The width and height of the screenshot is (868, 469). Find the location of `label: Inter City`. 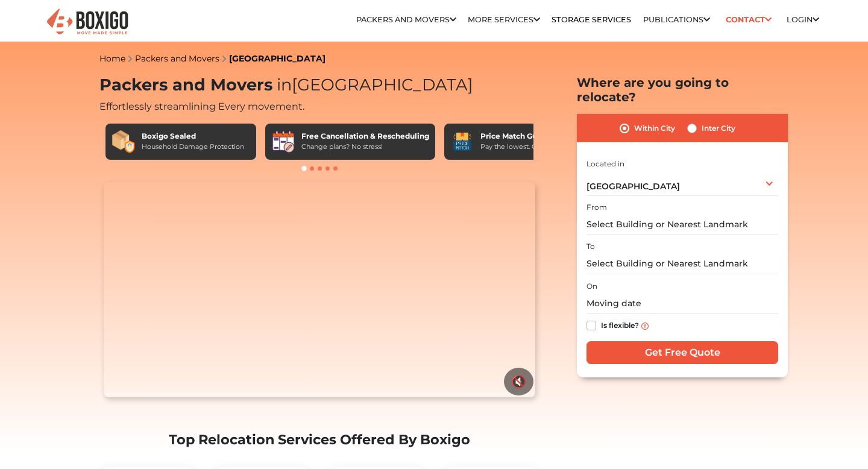

label: Inter City is located at coordinates (718, 128).